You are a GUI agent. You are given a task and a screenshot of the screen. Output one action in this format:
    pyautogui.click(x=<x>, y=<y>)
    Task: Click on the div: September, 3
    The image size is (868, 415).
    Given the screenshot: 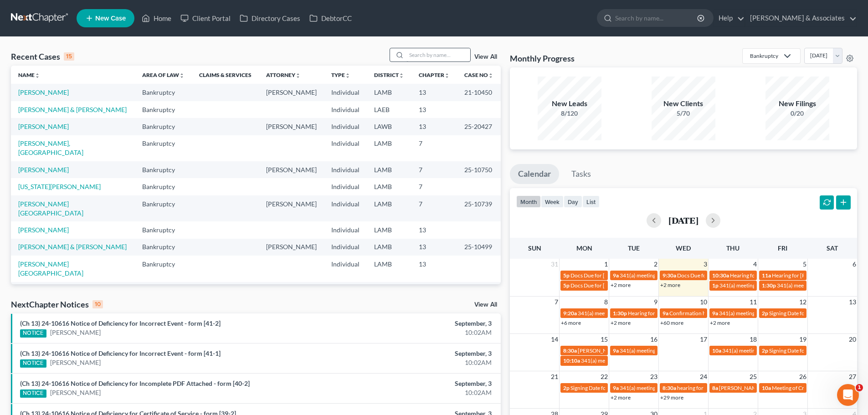 What is the action you would take?
    pyautogui.click(x=416, y=383)
    